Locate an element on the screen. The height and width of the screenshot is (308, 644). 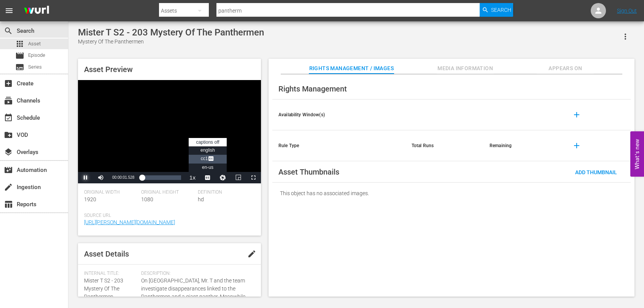
span: Rights Management is located at coordinates (313, 89).